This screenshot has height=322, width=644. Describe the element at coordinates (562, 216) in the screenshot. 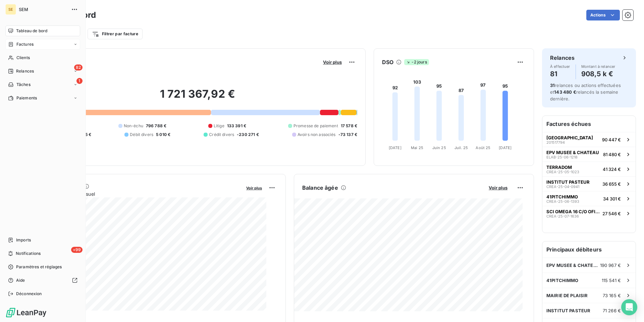

I see `span: CREA-25-07-1636` at that location.